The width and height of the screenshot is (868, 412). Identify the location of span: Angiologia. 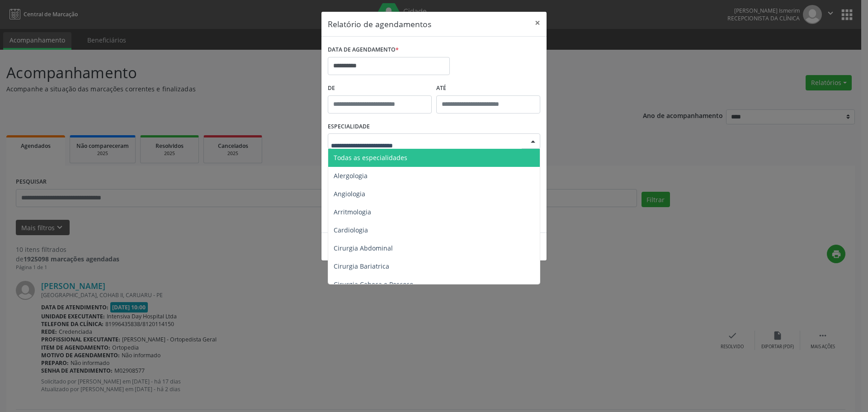
(349, 194).